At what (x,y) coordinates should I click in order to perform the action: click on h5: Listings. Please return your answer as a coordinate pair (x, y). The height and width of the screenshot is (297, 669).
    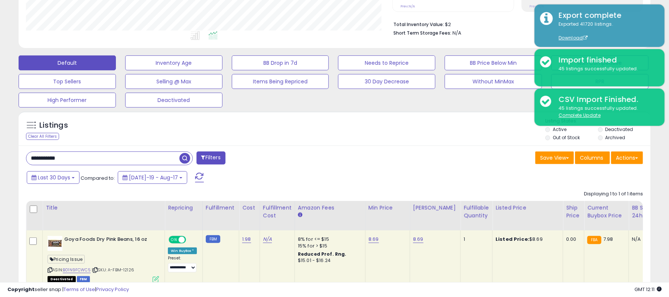
    Looking at the image, I should click on (54, 125).